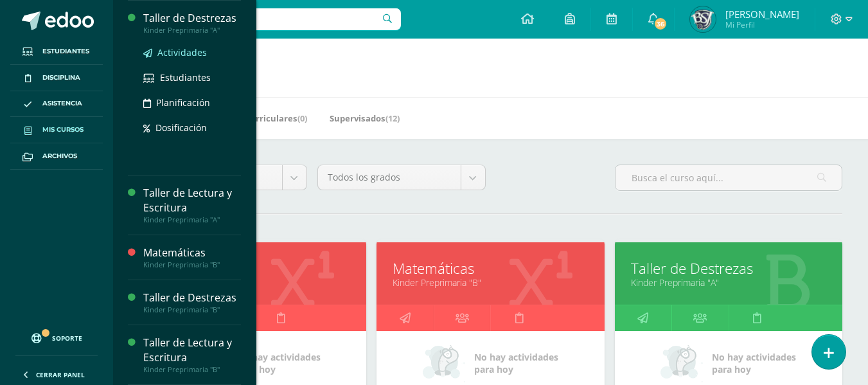  I want to click on span: Cerrar panel, so click(61, 375).